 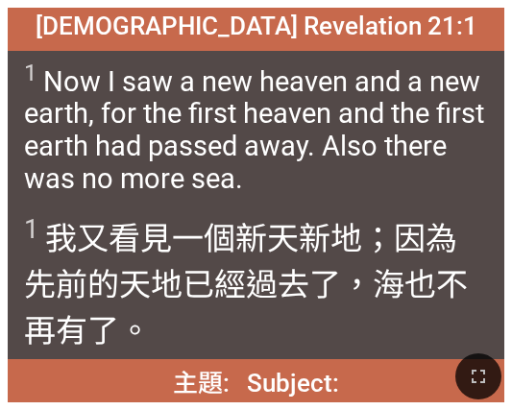 What do you see at coordinates (246, 284) in the screenshot?
I see `wg2537: 地` at bounding box center [246, 284].